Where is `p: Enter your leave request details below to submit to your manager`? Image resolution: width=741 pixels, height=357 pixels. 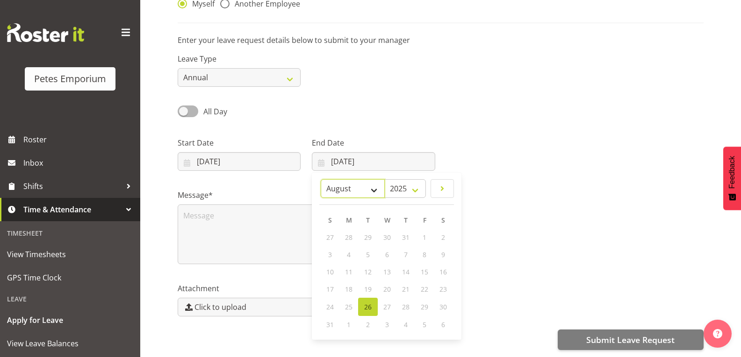
p: Enter your leave request details below to submit to your manager is located at coordinates (440, 40).